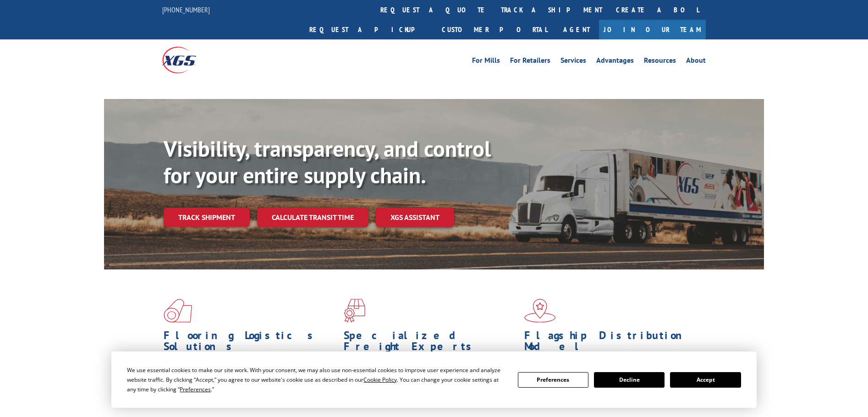 This screenshot has height=417, width=868. I want to click on a: Customer Portal, so click(494, 29).